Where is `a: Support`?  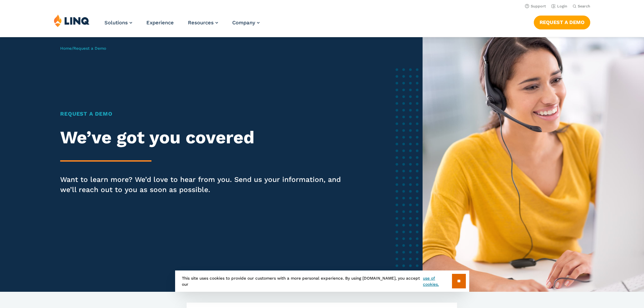 a: Support is located at coordinates (535, 6).